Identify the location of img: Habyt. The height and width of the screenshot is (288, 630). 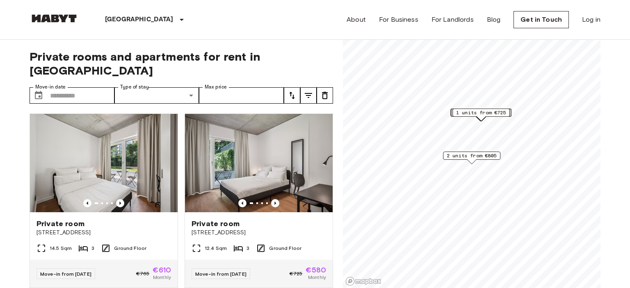
(54, 18).